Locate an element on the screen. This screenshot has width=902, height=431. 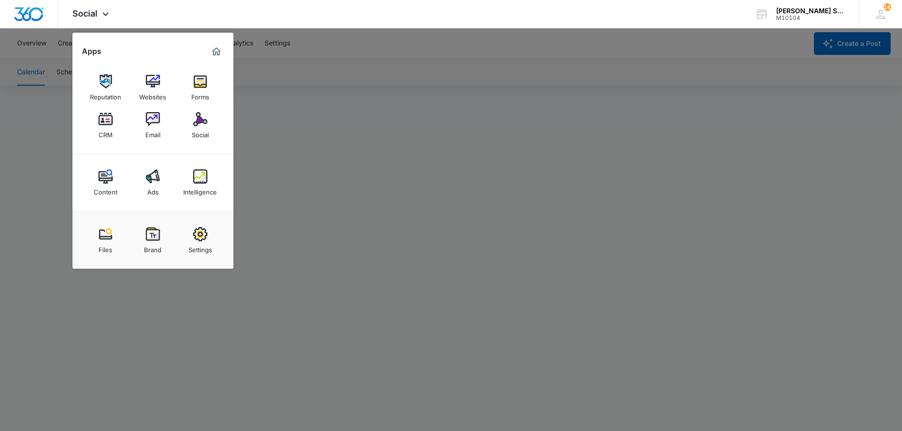
a: Reputation is located at coordinates (106, 88).